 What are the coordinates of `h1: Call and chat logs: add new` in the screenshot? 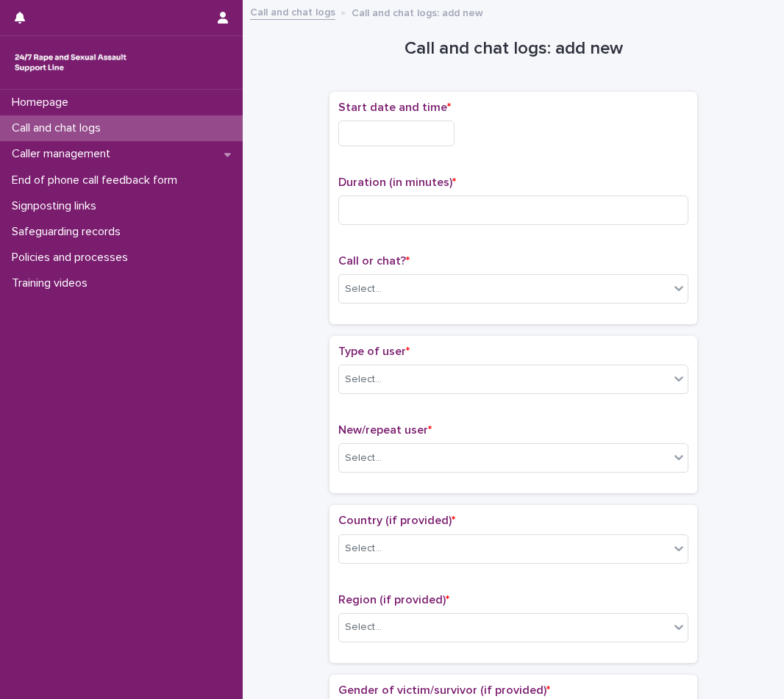 It's located at (513, 49).